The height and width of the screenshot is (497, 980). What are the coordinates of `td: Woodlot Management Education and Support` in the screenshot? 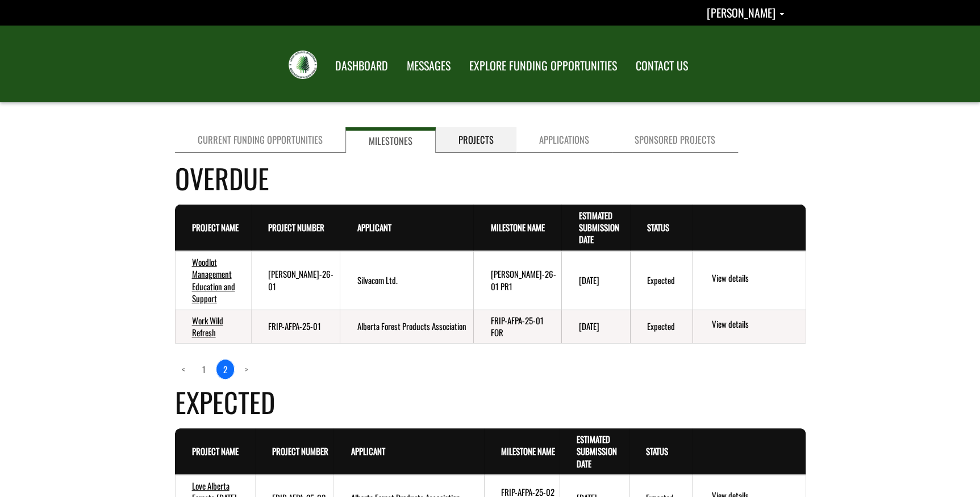 It's located at (213, 280).